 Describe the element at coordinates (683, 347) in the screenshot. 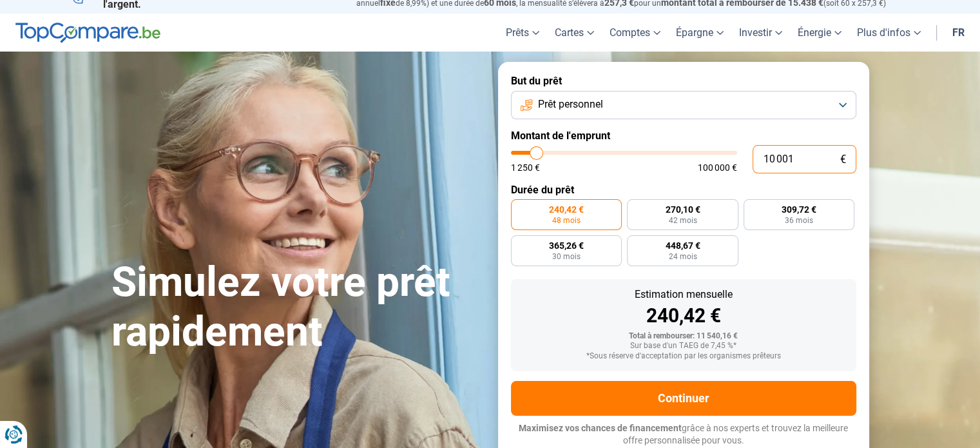

I see `div: Sur base d'un TAEG de 7,45 %*` at that location.